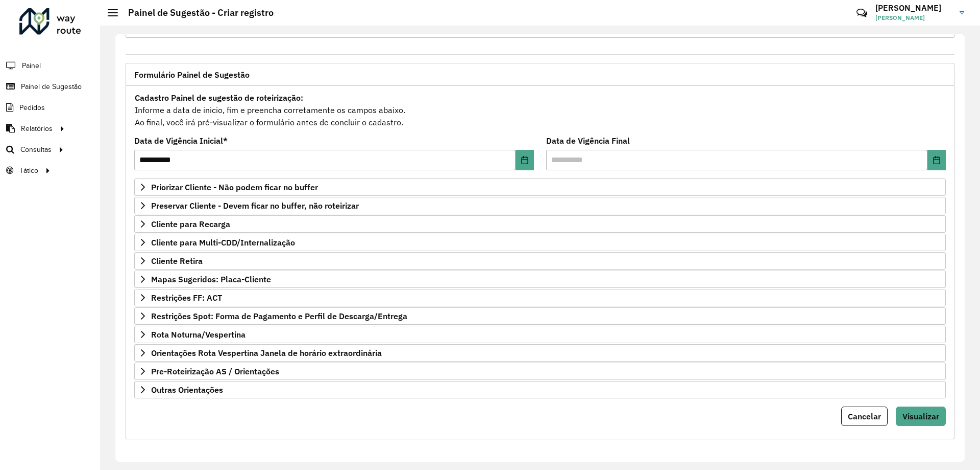  What do you see at coordinates (862, 13) in the screenshot?
I see `a: Contato Rápido` at bounding box center [862, 13].